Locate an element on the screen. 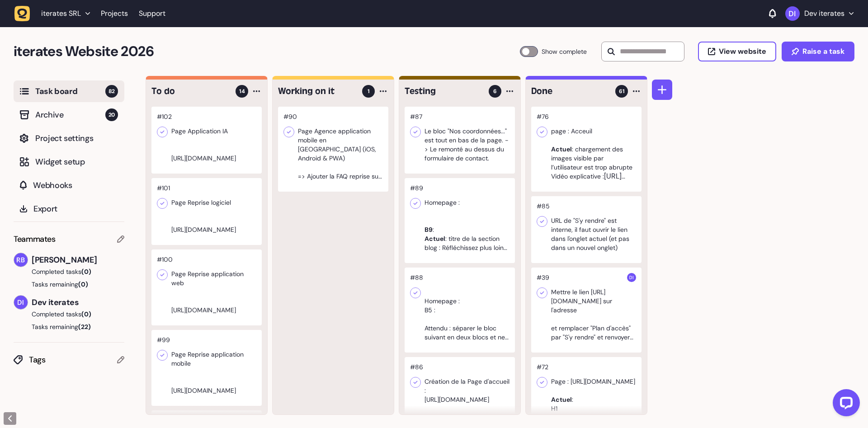 Image resolution: width=868 pixels, height=428 pixels. button: Widget setup is located at coordinates (68, 162).